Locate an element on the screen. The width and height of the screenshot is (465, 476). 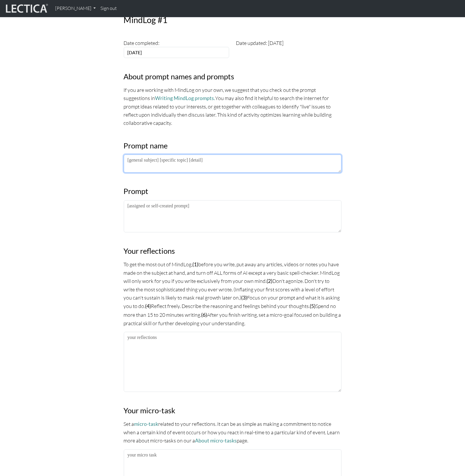
h3: About prompt names and prompts is located at coordinates (232, 77).